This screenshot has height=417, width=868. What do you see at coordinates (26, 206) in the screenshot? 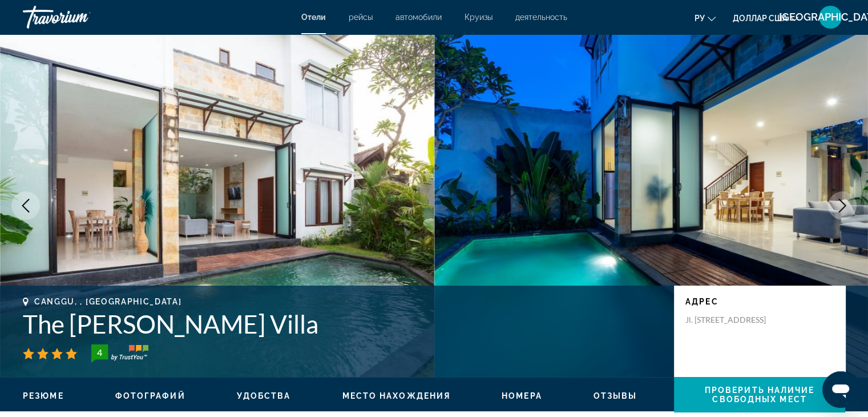
I see `button: Previous image` at bounding box center [26, 206].